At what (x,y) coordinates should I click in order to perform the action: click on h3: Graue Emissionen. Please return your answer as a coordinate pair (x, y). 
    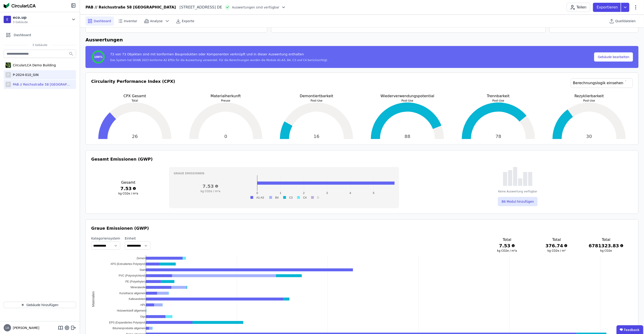
    Looking at the image, I should click on (284, 173).